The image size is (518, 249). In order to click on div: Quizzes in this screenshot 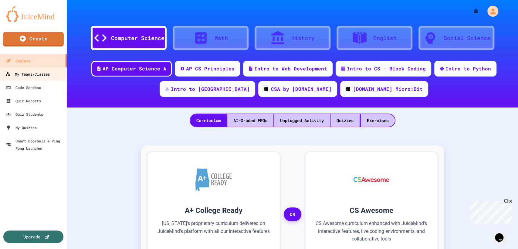, I will do `click(345, 120)`.